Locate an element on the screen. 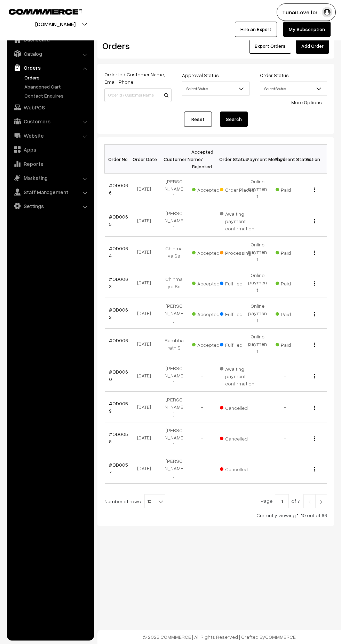 The height and width of the screenshot is (644, 341). a: #OD0064 is located at coordinates (118, 252).